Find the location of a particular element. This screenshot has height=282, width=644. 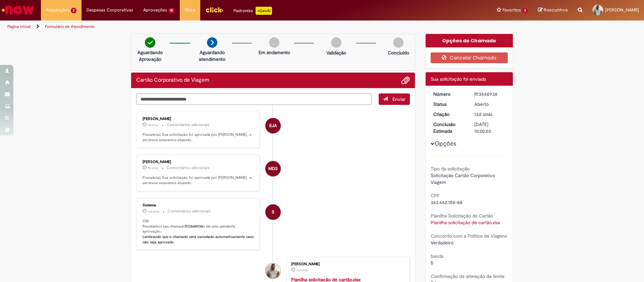

dt: Conclusão Estimada is located at coordinates (449, 128).